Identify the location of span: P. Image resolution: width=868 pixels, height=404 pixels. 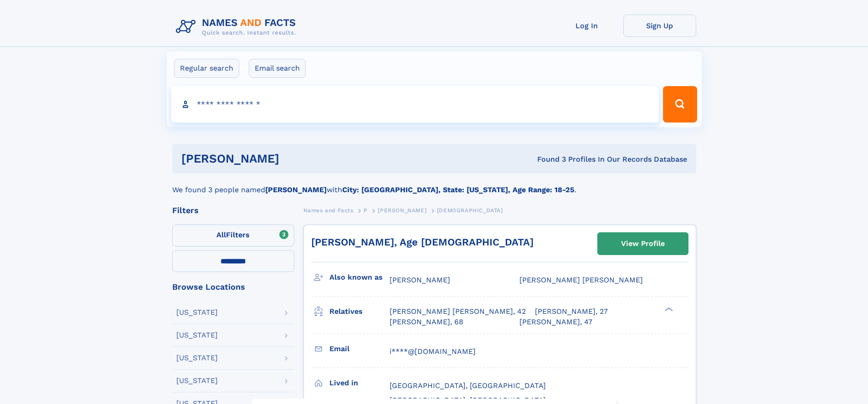
(366, 210).